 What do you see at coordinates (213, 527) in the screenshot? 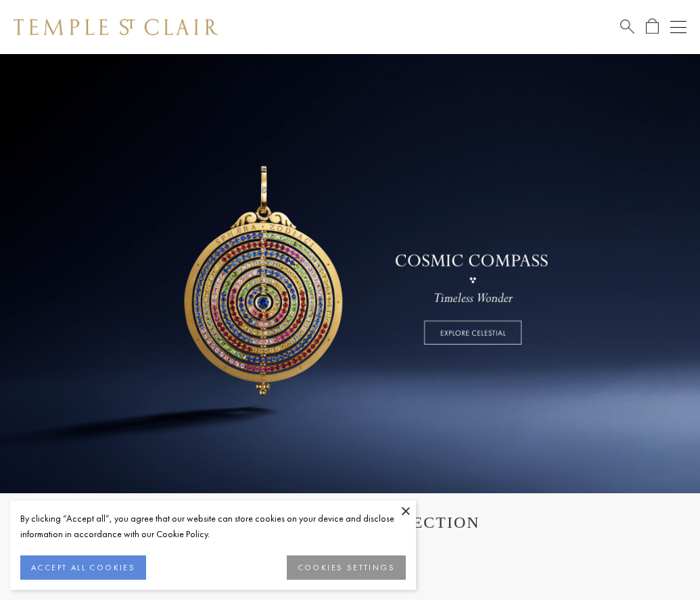
I see `div: By clicking “Accept all”, you agree that our website can store cookies on your device and disclos...` at bounding box center [213, 527].